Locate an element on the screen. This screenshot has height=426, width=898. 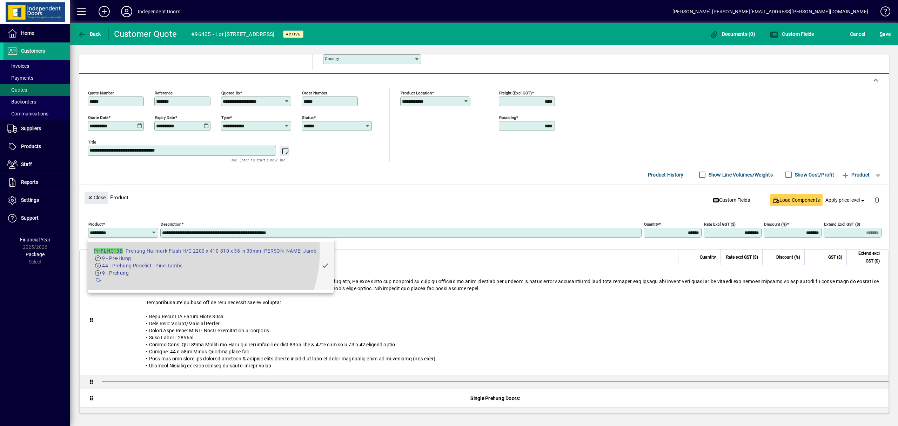
button: Product is located at coordinates (855, 175).